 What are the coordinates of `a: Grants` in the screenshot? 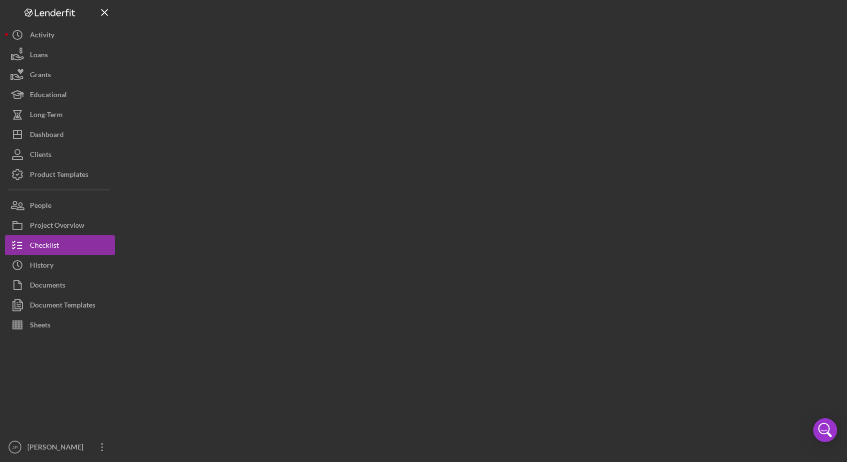 It's located at (60, 75).